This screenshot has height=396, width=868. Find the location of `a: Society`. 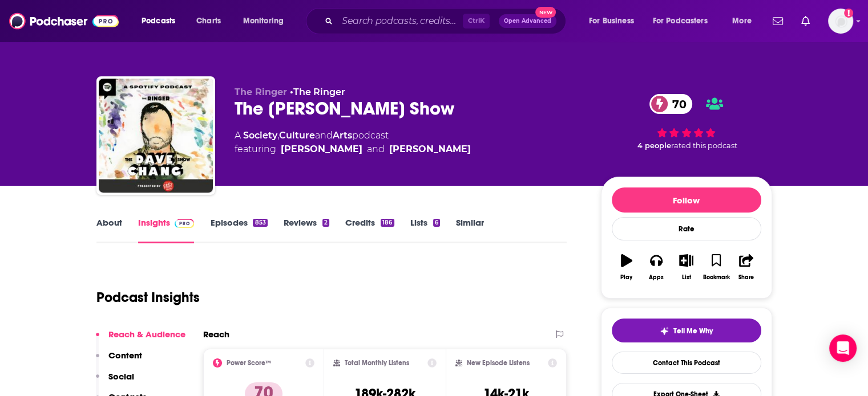

a: Society is located at coordinates (260, 135).